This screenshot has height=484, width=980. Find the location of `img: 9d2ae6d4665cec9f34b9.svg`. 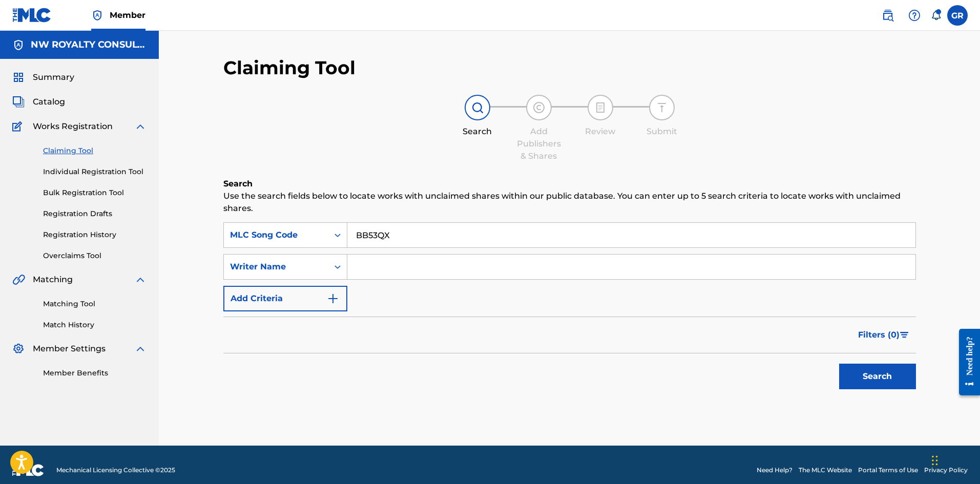

img: 9d2ae6d4665cec9f34b9.svg is located at coordinates (333, 299).